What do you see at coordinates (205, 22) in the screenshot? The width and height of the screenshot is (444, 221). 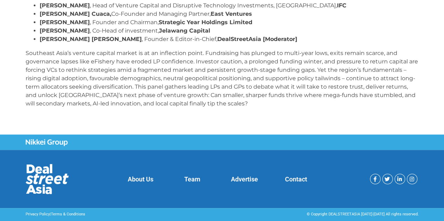 I see `strong: Strategic Year Holdings Limited` at bounding box center [205, 22].